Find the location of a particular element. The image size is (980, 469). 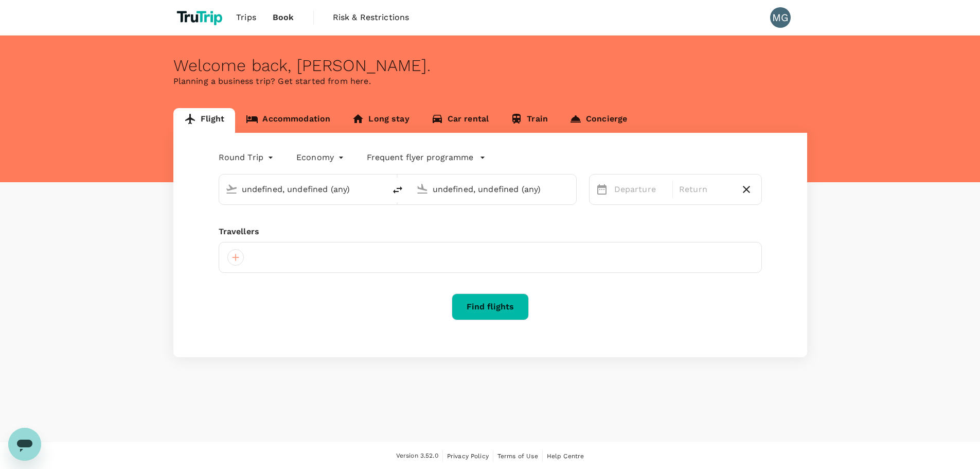

p: Planning a business trip? Get started from here. is located at coordinates (490, 82).